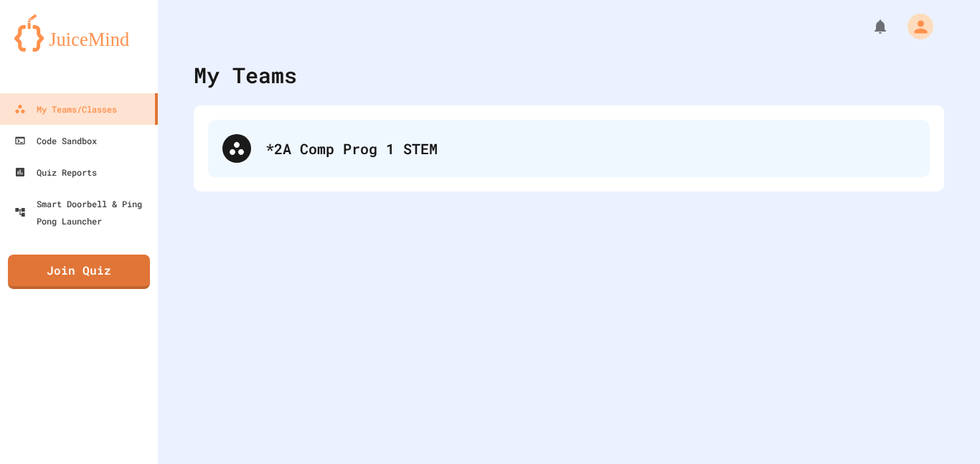  Describe the element at coordinates (65, 109) in the screenshot. I see `div: My Teams/Classes` at that location.